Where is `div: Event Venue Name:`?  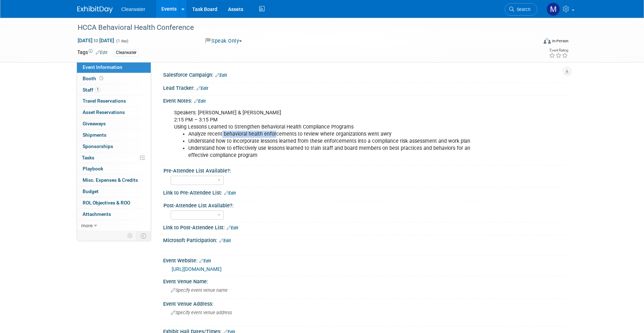 div: Event Venue Name: is located at coordinates (365, 280).